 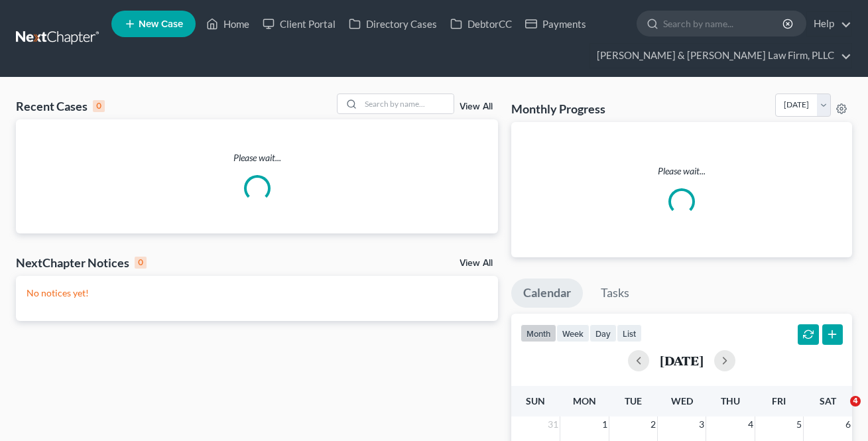 I want to click on a: Client Portal, so click(x=299, y=24).